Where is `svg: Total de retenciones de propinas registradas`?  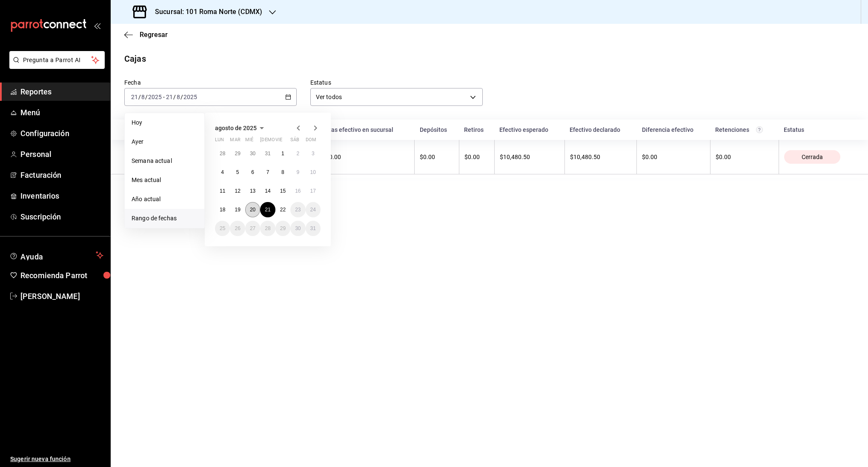 svg: Total de retenciones de propinas registradas is located at coordinates (759, 129).